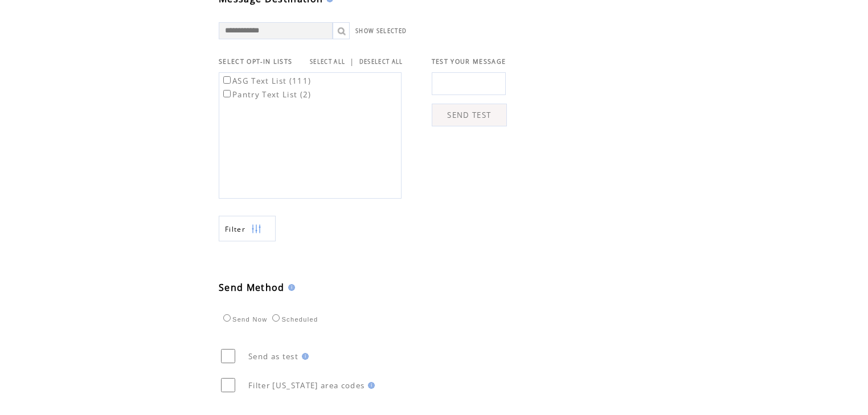 Image resolution: width=868 pixels, height=415 pixels. Describe the element at coordinates (226, 93) in the screenshot. I see `input: Pantry Text List (2)` at that location.